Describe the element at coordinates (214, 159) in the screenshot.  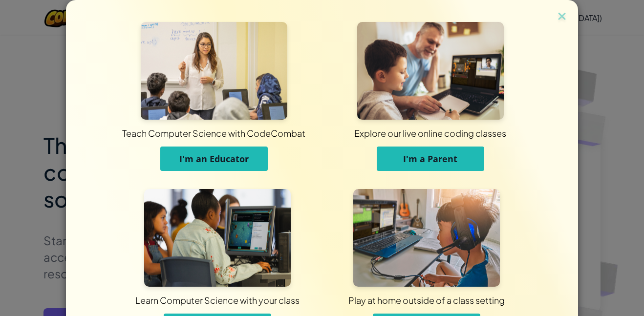
I see `span: I'm an Educator` at that location.